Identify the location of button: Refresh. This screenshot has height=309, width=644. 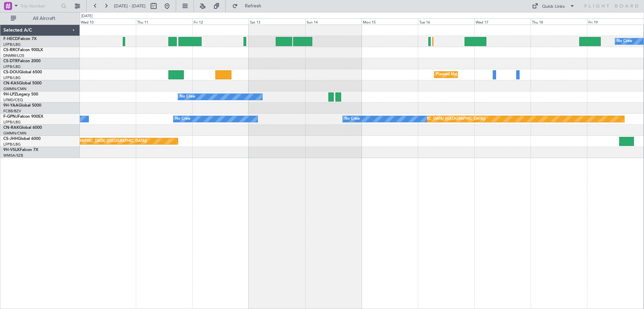
(250, 6).